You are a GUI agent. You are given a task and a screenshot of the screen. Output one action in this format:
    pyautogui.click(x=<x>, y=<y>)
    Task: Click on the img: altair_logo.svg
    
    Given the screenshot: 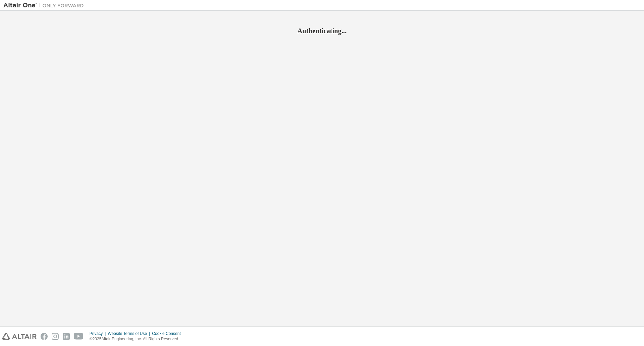 What is the action you would take?
    pyautogui.click(x=19, y=336)
    